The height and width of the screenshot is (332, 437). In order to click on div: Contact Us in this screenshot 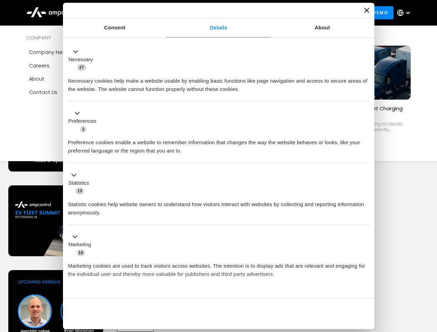, I will do `click(43, 92)`.